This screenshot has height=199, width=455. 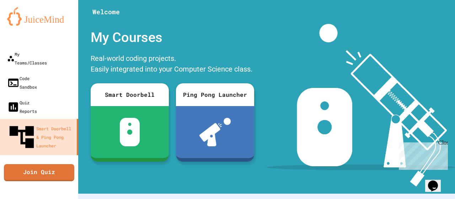 I want to click on div: Real-world coding projects. Easily integrated into your Computer Science class., so click(x=172, y=64).